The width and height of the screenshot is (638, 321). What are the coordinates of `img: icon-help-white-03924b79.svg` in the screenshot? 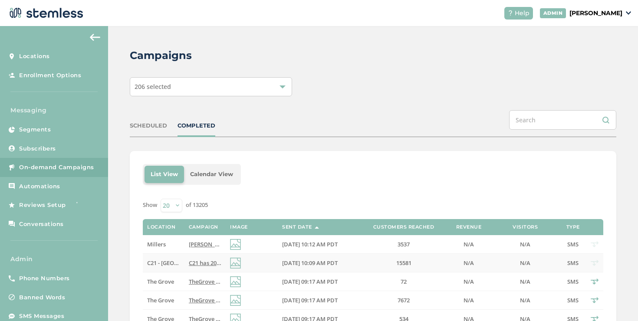 It's located at (510, 13).